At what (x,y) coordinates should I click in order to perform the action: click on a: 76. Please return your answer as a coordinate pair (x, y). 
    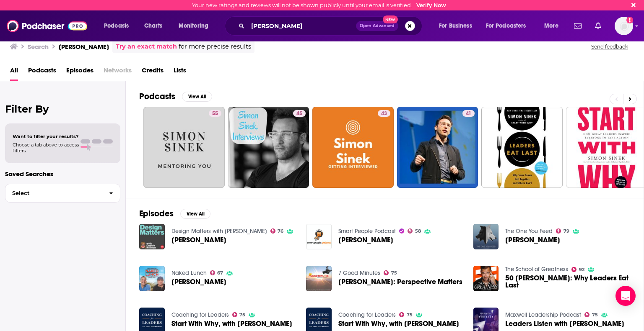
    Looking at the image, I should click on (277, 231).